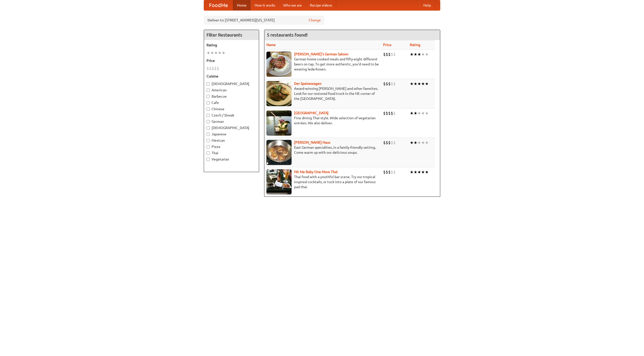  Describe the element at coordinates (308, 84) in the screenshot. I see `a: Der Speisewagen` at that location.